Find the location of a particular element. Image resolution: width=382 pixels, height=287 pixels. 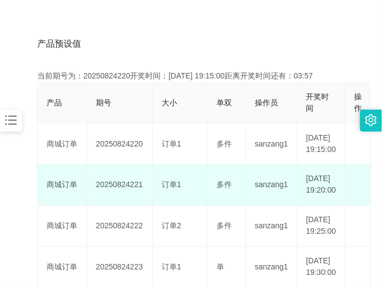

span: 操作员 is located at coordinates (267, 103).